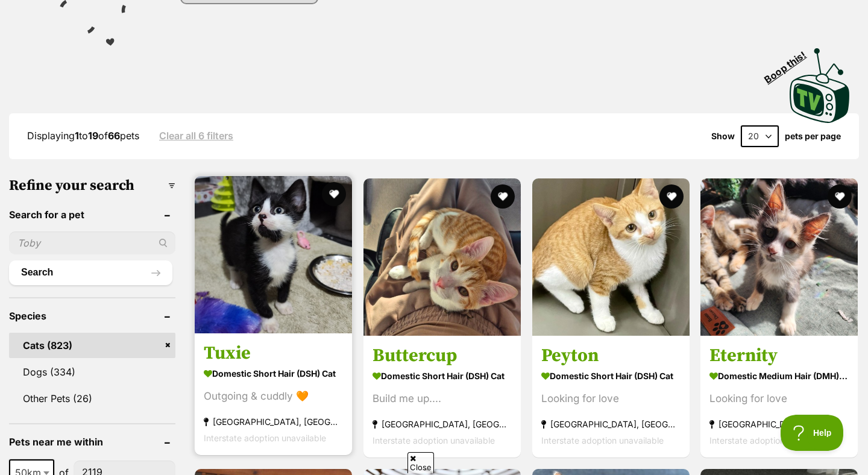 Image resolution: width=868 pixels, height=475 pixels. What do you see at coordinates (92, 372) in the screenshot?
I see `a: Dogs (334)` at bounding box center [92, 372].